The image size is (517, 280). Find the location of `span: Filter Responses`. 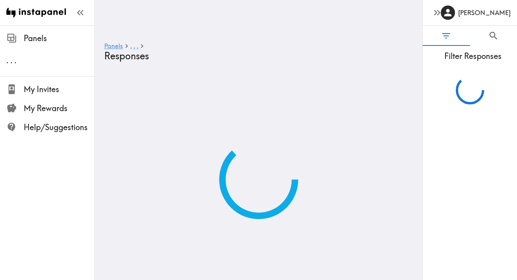

span: Filter Responses is located at coordinates (473, 56).